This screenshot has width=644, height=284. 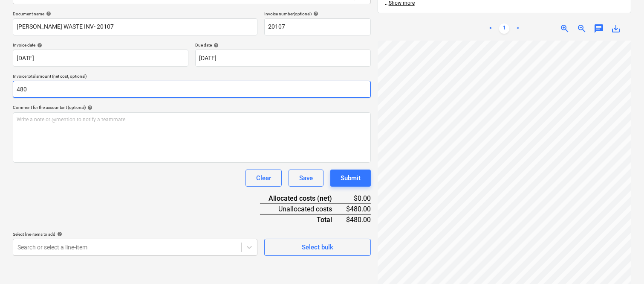 What do you see at coordinates (318, 14) in the screenshot?
I see `div: Invoice number (optional)` at bounding box center [318, 14].